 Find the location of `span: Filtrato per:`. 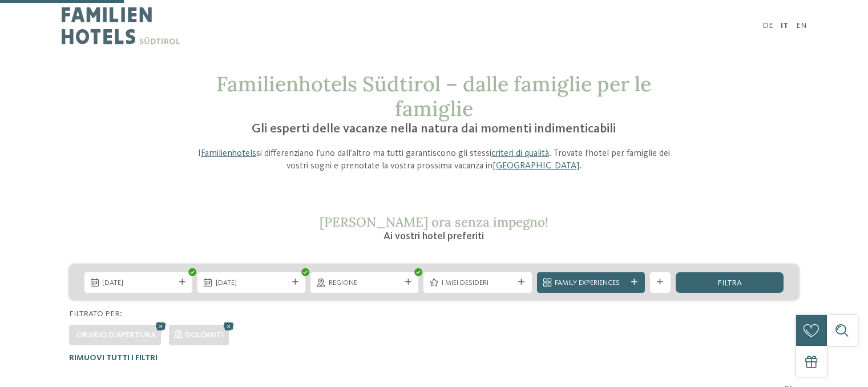

span: Filtrato per: is located at coordinates (95, 314).